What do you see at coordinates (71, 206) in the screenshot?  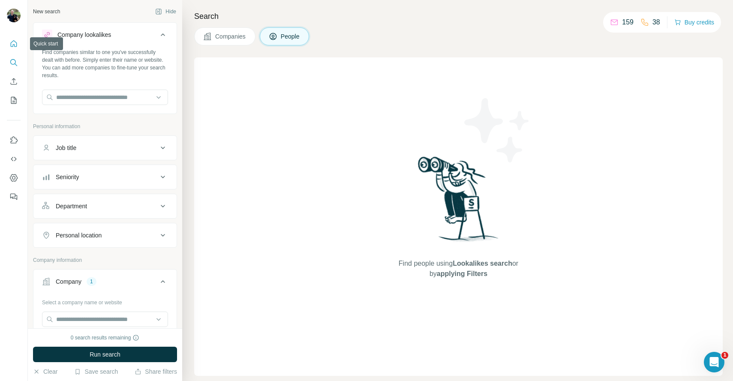 I see `div: Department` at bounding box center [71, 206].